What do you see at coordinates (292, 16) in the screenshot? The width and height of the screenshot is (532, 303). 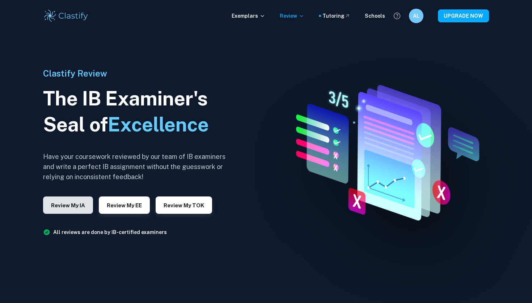 I see `p: Review` at bounding box center [292, 16].